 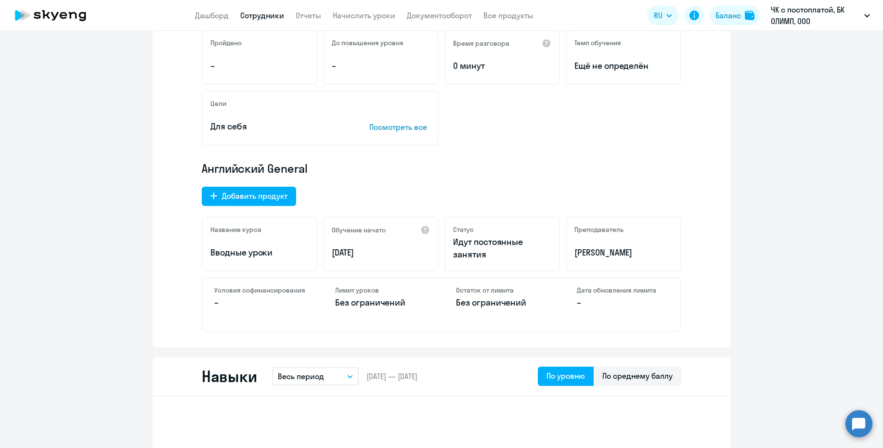 What do you see at coordinates (502, 249) in the screenshot?
I see `p: Идут постоянные занятия` at bounding box center [502, 249].